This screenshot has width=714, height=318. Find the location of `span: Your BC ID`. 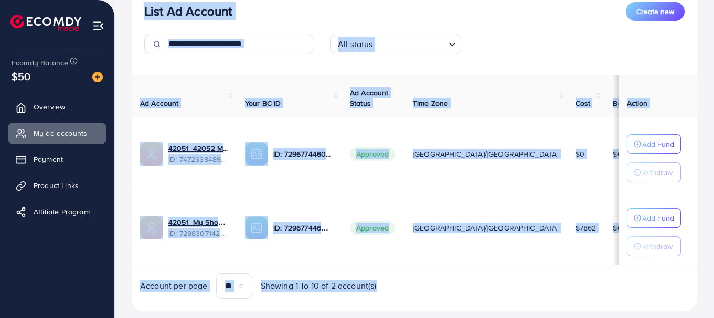

span: Your BC ID is located at coordinates (263, 103).